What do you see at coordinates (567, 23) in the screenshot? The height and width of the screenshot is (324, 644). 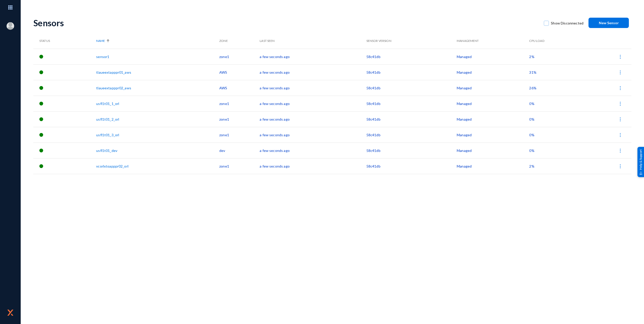 I see `span: Show Disconnected` at bounding box center [567, 23].